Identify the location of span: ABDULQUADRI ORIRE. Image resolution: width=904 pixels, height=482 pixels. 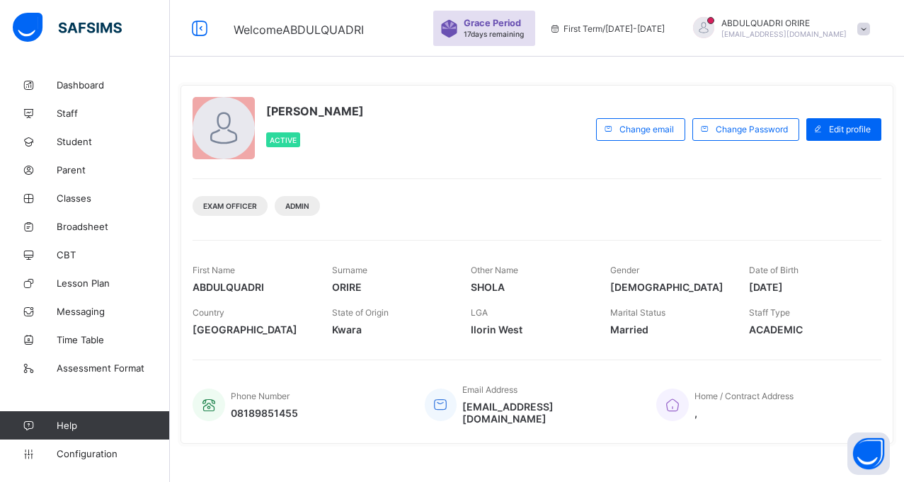
(783, 23).